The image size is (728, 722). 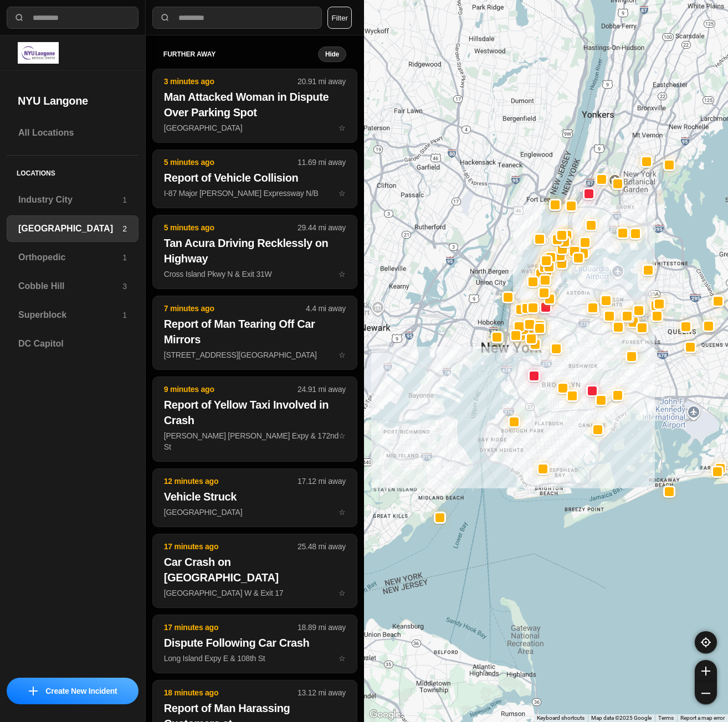 What do you see at coordinates (255, 274) in the screenshot?
I see `p: Cross Island Pkwy N & Exit 31W` at bounding box center [255, 274].